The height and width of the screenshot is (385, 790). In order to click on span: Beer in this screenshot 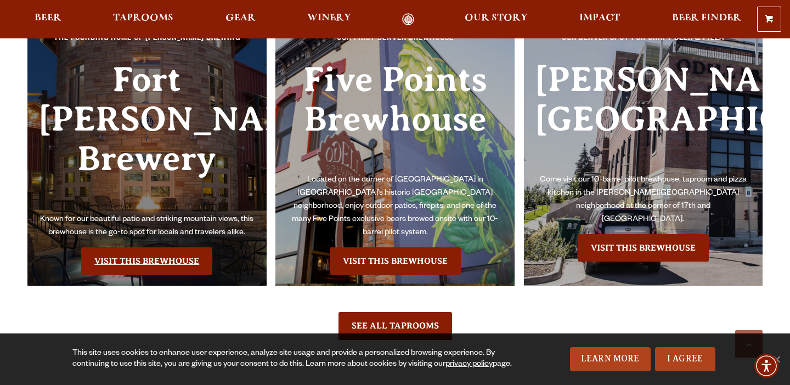, I will do `click(48, 18)`.